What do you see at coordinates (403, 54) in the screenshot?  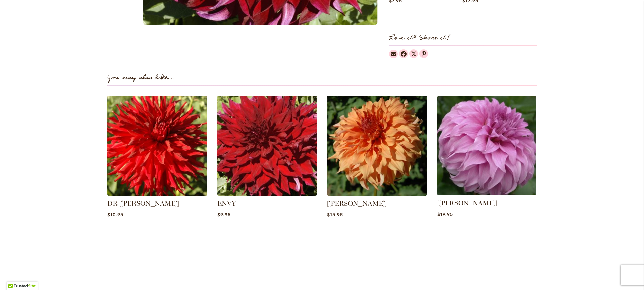 I see `a: Dahlias on Facebook` at bounding box center [403, 54].